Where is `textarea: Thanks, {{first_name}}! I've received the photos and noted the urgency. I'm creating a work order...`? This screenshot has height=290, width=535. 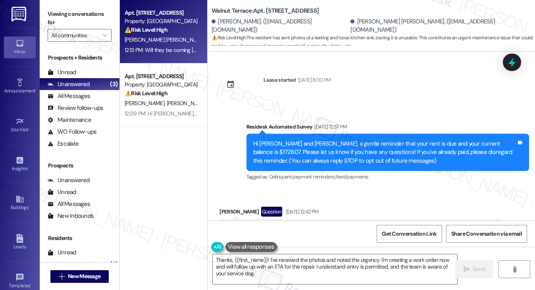
textarea: Thanks, {{first_name}}! I've received the photos and noted the urgency. I'm creating a work order... is located at coordinates (335, 269).